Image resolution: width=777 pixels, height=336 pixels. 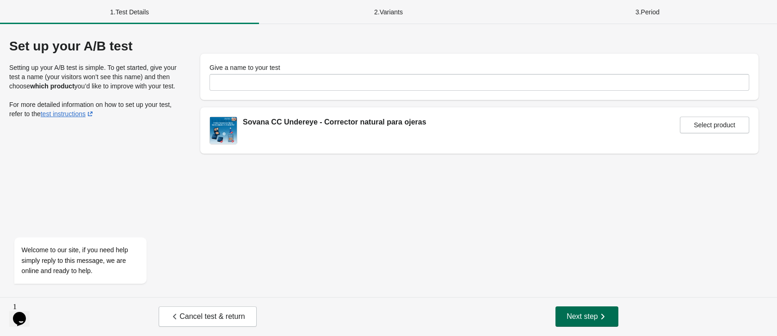 What do you see at coordinates (334, 122) in the screenshot?
I see `div: Sovana CC Undereye - Corrector natural para ojeras` at bounding box center [334, 122].